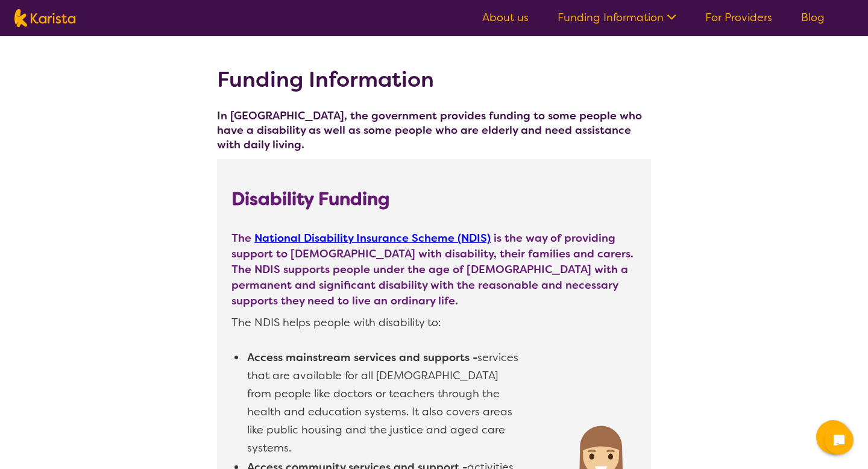 The image size is (868, 469). Describe the element at coordinates (372, 238) in the screenshot. I see `a: National Disability Insurance Scheme (NDIS)` at that location.